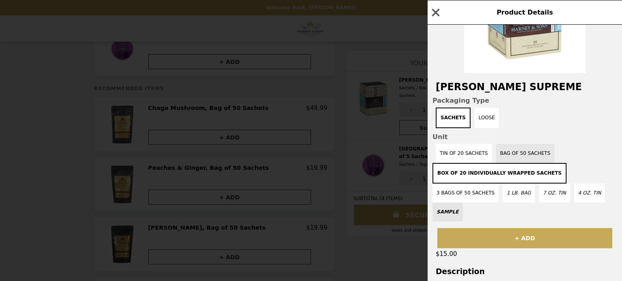  I want to click on span: Unit, so click(525, 137).